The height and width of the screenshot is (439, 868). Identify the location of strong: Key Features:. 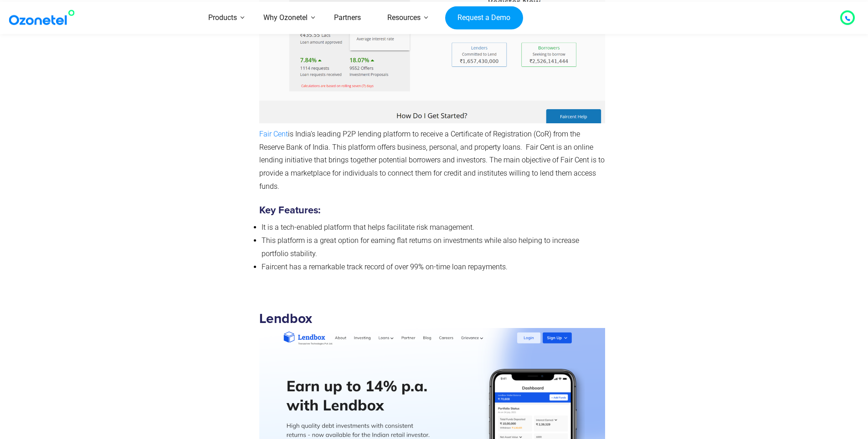
(290, 211).